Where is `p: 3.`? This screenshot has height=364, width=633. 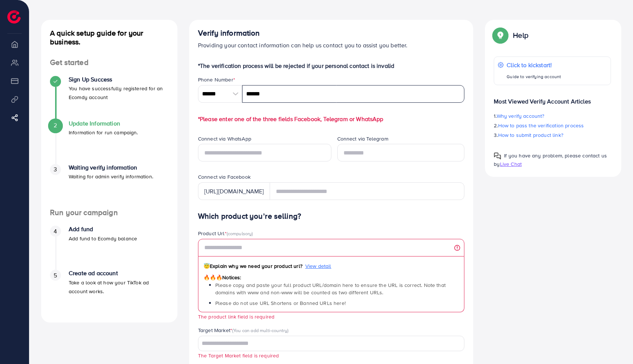
p: 3. is located at coordinates (552, 135).